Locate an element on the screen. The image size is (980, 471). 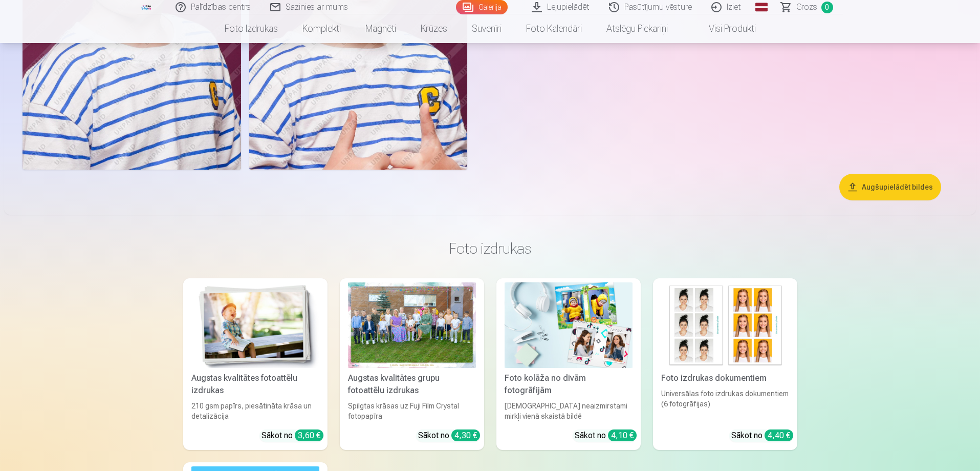
div: Foto kolāža no divām fotogrāfijām is located at coordinates (569, 384).